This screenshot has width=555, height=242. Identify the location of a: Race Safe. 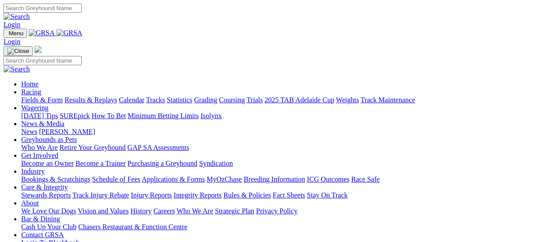
(365, 179).